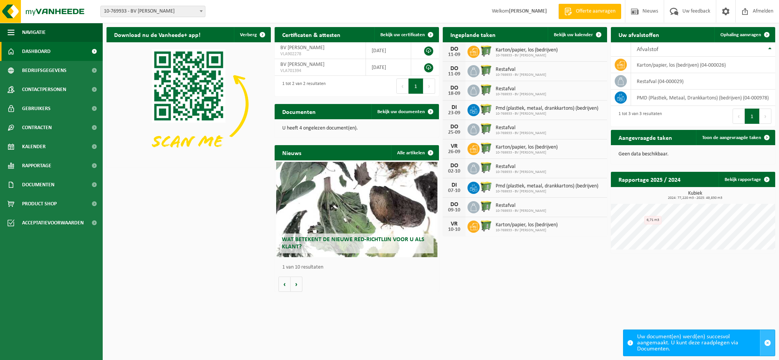 The height and width of the screenshot is (360, 779). I want to click on span: 2024: 77,220 m3 - 2025: 49,830 m3, so click(695, 198).